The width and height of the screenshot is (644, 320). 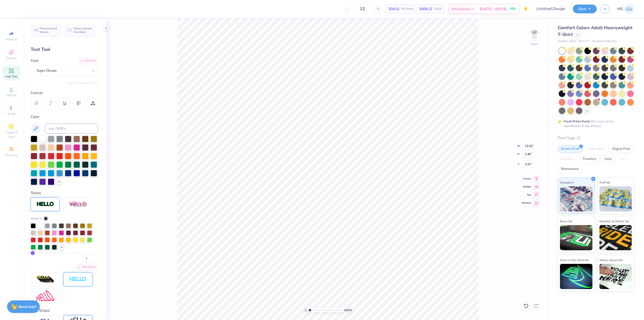 I want to click on span: Middle, so click(x=527, y=187).